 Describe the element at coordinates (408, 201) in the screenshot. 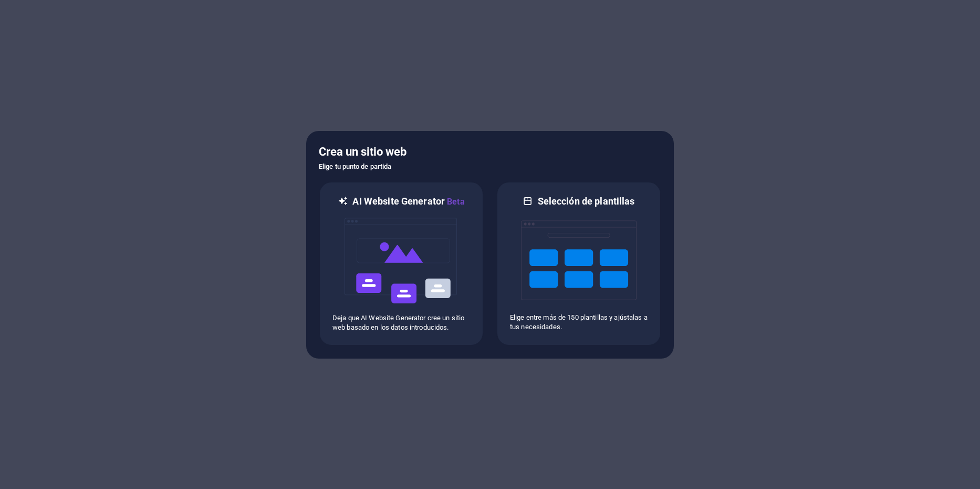

I see `h6: AI Website Generator` at that location.